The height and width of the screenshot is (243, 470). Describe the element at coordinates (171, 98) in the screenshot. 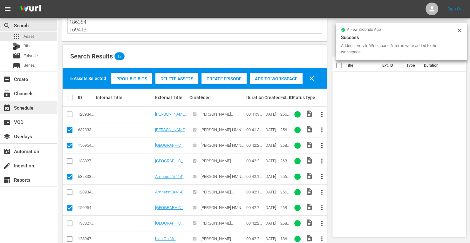

I see `div: External Title` at that location.